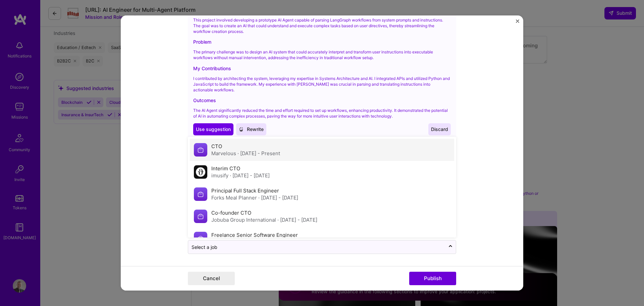  What do you see at coordinates (518, 23) in the screenshot?
I see `button: Close` at bounding box center [518, 23].